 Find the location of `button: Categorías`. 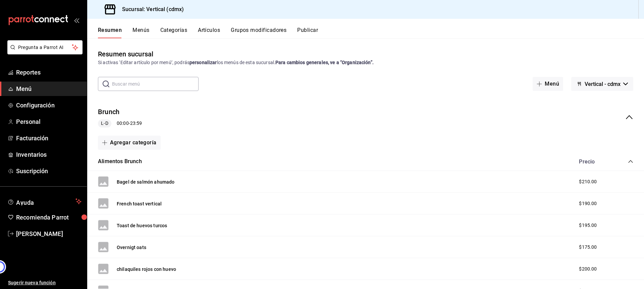

button: Categorías is located at coordinates (174, 32).